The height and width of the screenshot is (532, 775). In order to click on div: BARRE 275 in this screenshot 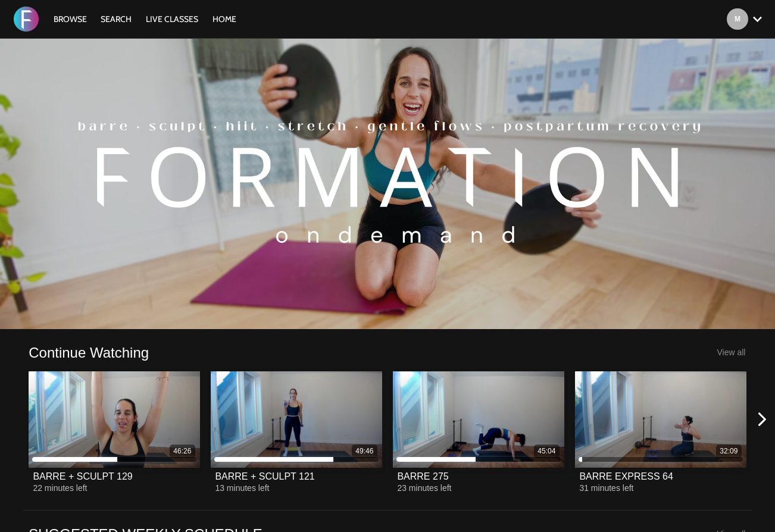, I will do `click(423, 476)`.